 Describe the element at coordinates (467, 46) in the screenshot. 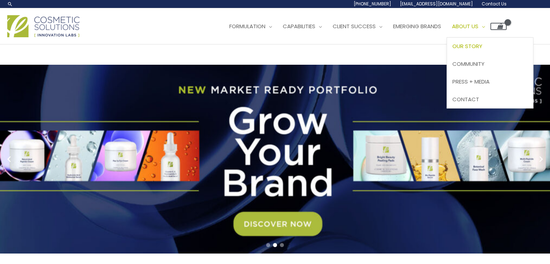

I see `span: Our Story` at that location.